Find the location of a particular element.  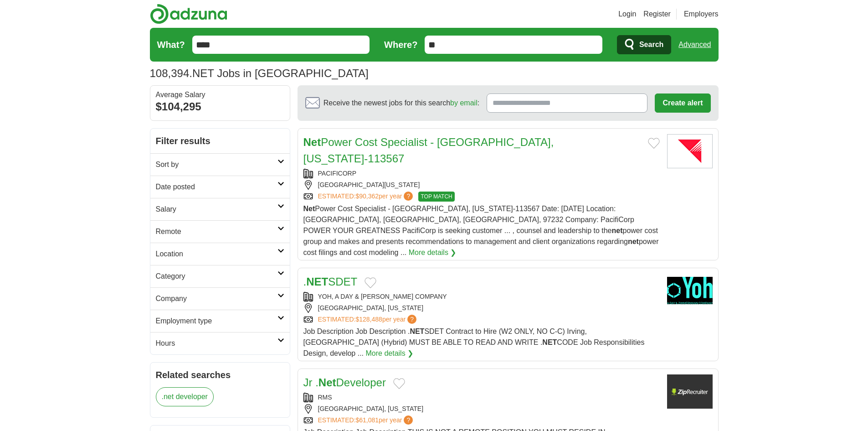

h2: Salary is located at coordinates (216, 209).